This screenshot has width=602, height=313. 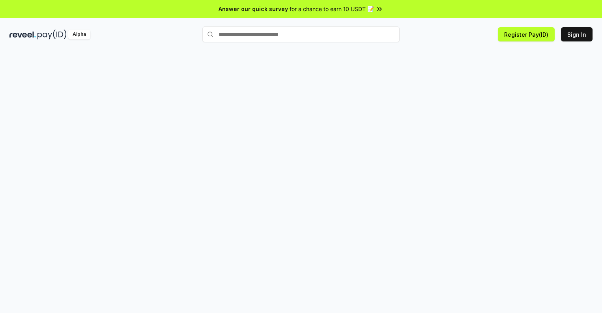 I want to click on div: Alpha, so click(x=79, y=34).